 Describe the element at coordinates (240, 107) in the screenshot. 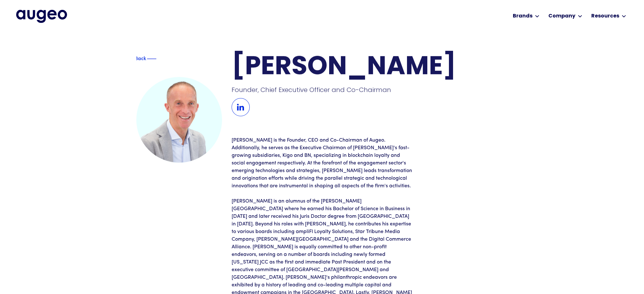

I see `img: LinkedIn Icon` at that location.